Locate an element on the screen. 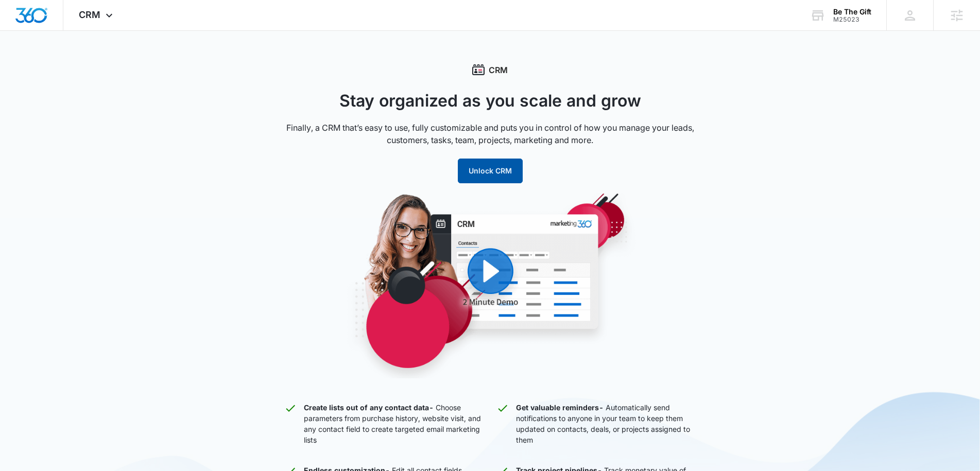 The width and height of the screenshot is (980, 471). strong: Get valuable reminders - is located at coordinates (560, 408).